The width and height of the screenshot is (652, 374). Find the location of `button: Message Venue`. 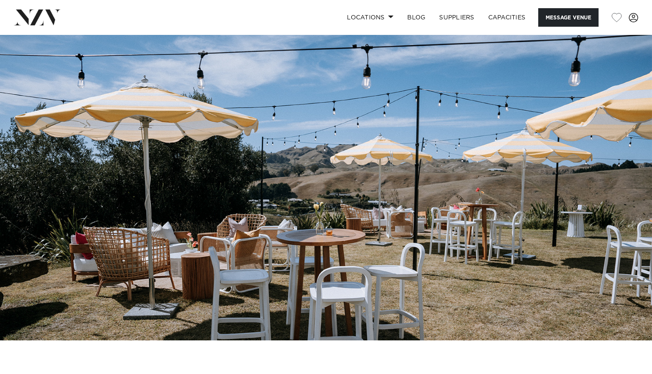

button: Message Venue is located at coordinates (568, 17).